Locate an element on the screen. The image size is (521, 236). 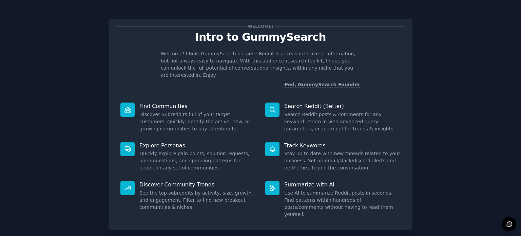
span: Welcome! is located at coordinates (260, 26).